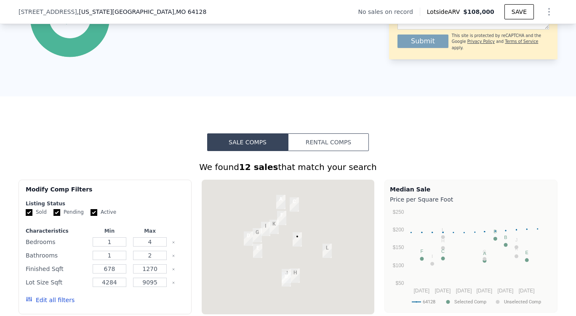  Describe the element at coordinates (505, 237) in the screenshot. I see `text: B` at that location.